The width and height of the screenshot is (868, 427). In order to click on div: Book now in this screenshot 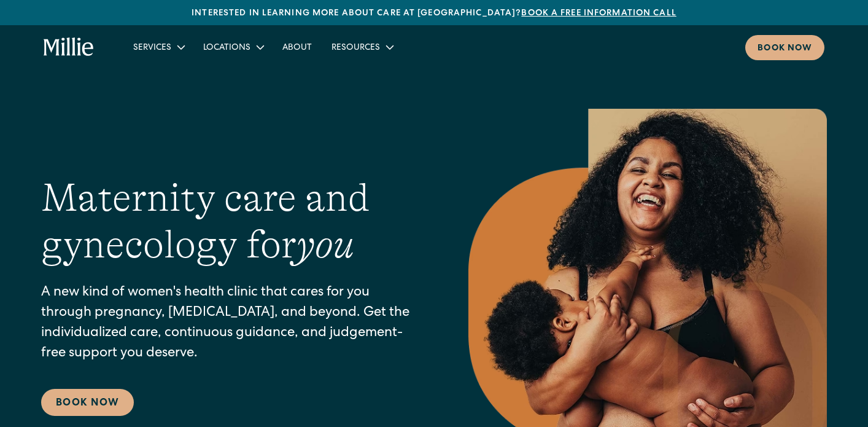, I will do `click(785, 49)`.